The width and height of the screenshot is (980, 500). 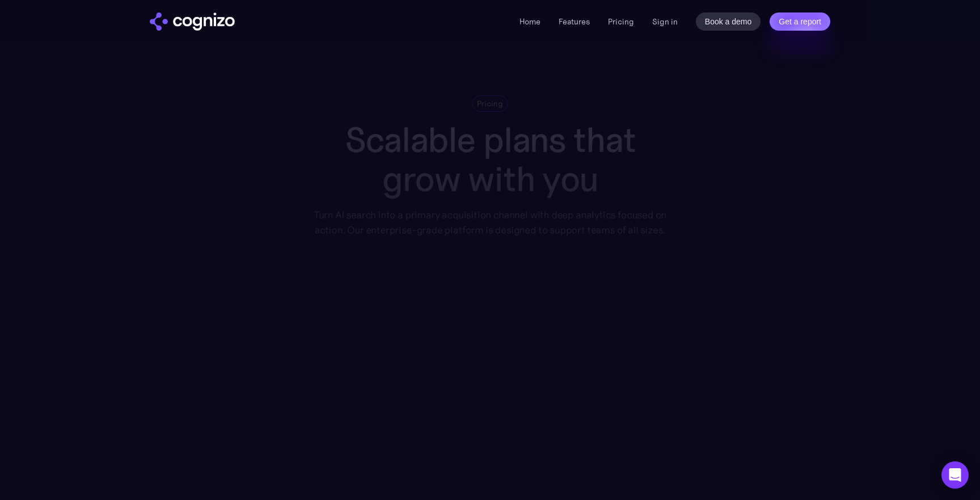 What do you see at coordinates (530, 21) in the screenshot?
I see `a: Home` at bounding box center [530, 21].